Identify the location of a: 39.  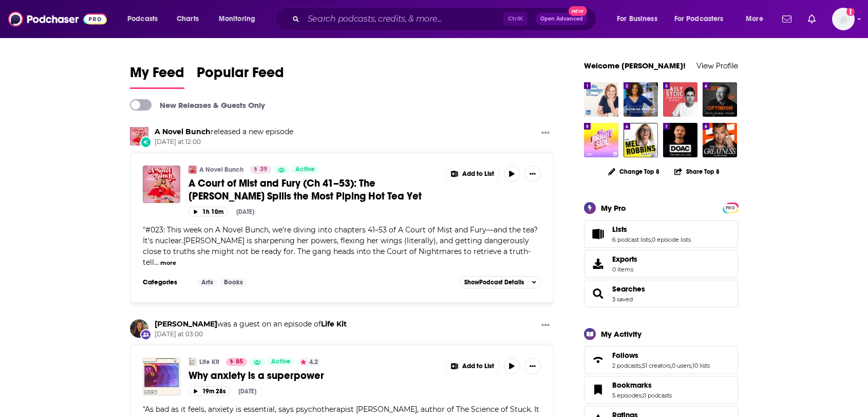
(261, 170).